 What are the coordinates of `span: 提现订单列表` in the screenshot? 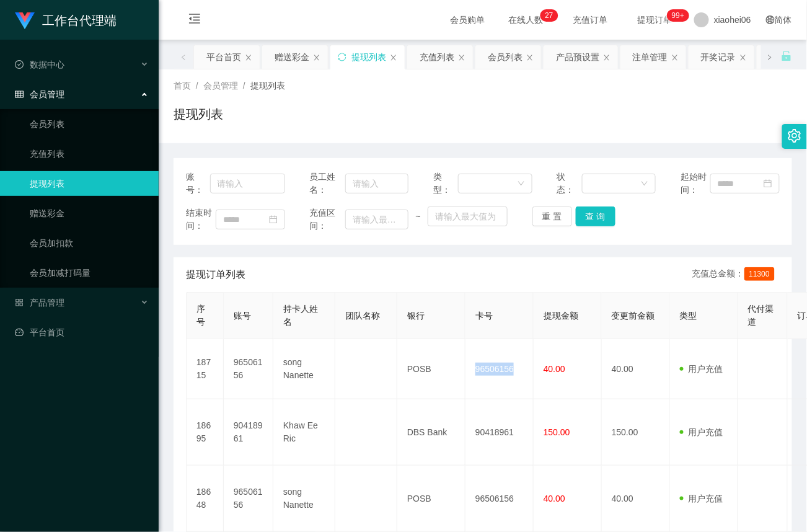 It's located at (216, 275).